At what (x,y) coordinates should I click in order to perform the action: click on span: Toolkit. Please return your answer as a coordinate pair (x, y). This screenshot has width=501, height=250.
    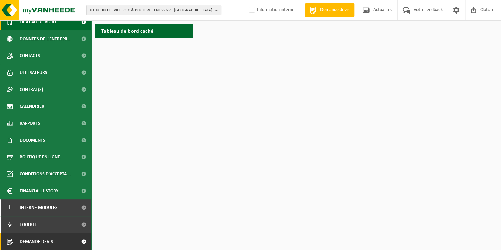
    Looking at the image, I should click on (28, 225).